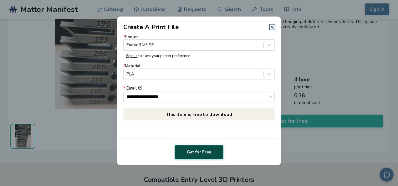 Image resolution: width=398 pixels, height=186 pixels. What do you see at coordinates (127, 74) in the screenshot?
I see `input: *MaterialPLA` at bounding box center [127, 74].